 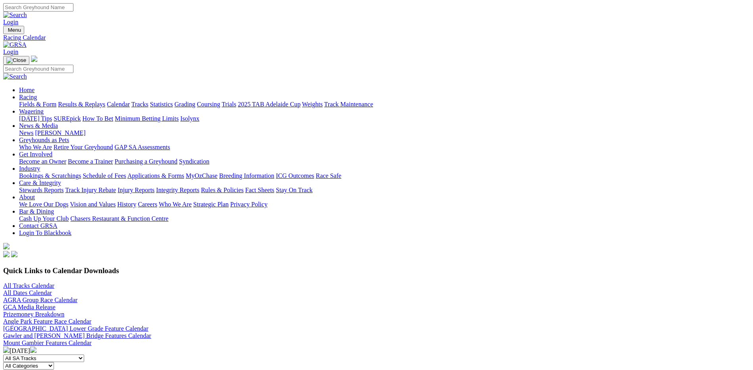 I want to click on div: About, so click(x=384, y=204).